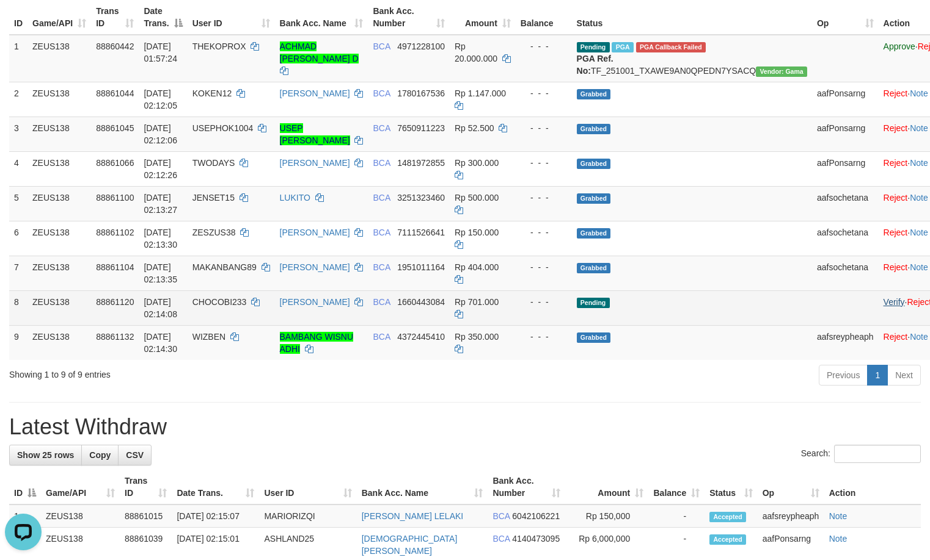  Describe the element at coordinates (477, 267) in the screenshot. I see `span: Rp 404.000` at that location.